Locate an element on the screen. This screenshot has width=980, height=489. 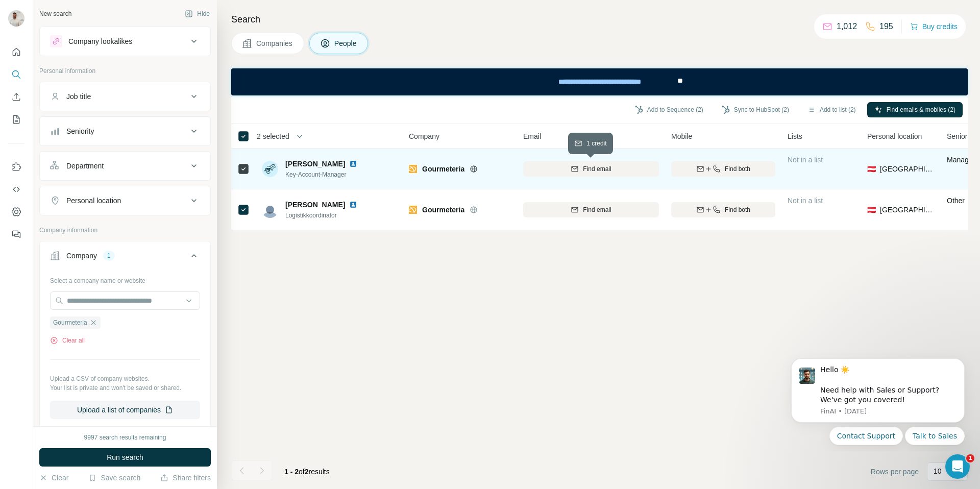
p: Message from FinAI, sent 1w ago is located at coordinates (113, 62).